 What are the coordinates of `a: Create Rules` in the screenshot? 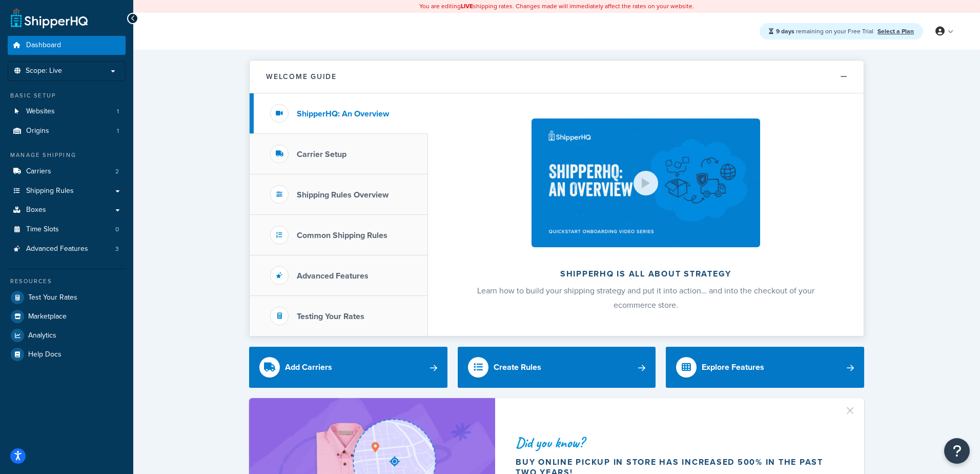 It's located at (557, 367).